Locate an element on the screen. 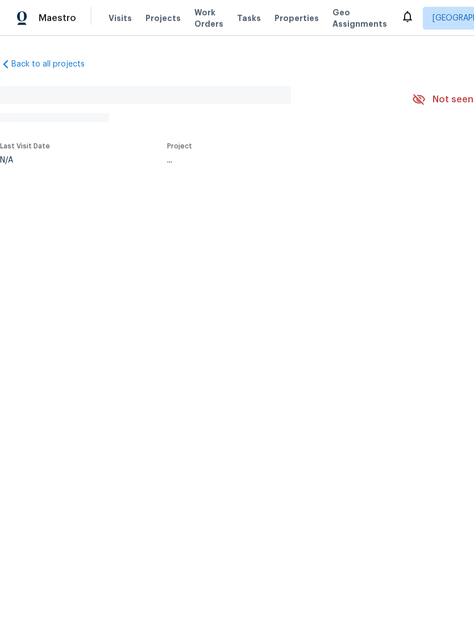 This screenshot has width=474, height=618. span: Projects is located at coordinates (163, 18).